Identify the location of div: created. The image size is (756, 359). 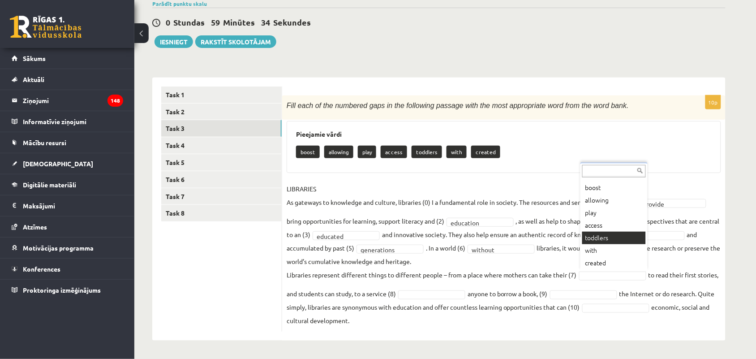
(614, 263).